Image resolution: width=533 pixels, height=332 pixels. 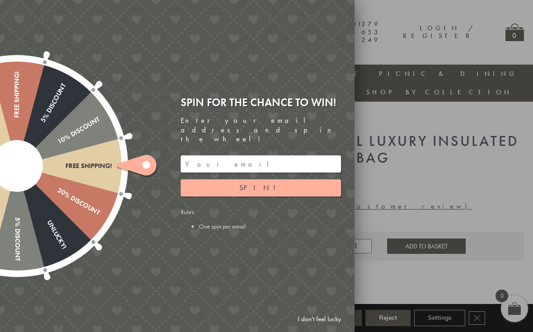 What do you see at coordinates (261, 130) in the screenshot?
I see `div: Enter your email address and spin the wheel!` at bounding box center [261, 130].